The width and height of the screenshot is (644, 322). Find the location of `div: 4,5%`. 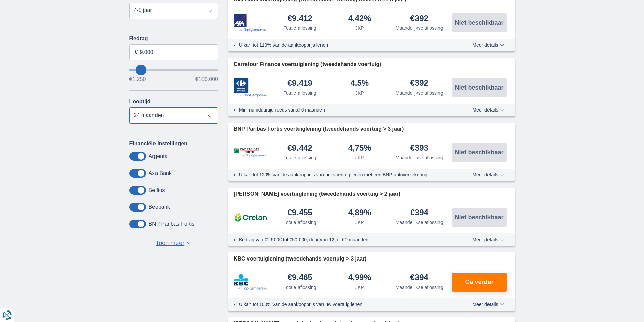

div: 4,5% is located at coordinates (359, 83).